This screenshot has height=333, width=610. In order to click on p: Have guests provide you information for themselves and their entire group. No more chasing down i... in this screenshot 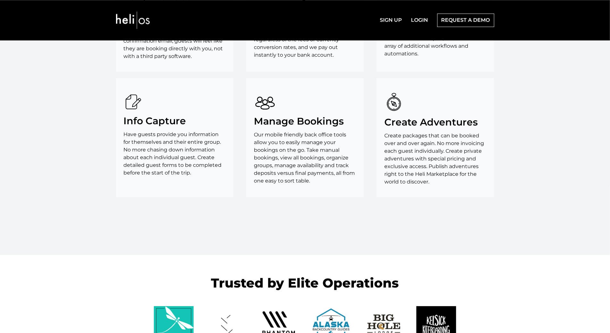, I will do `click(175, 154)`.